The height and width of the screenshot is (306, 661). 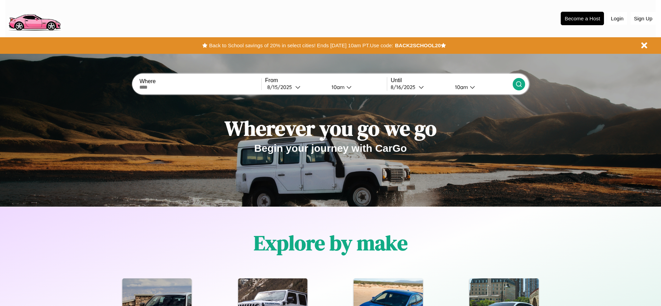 I want to click on label: From, so click(x=326, y=81).